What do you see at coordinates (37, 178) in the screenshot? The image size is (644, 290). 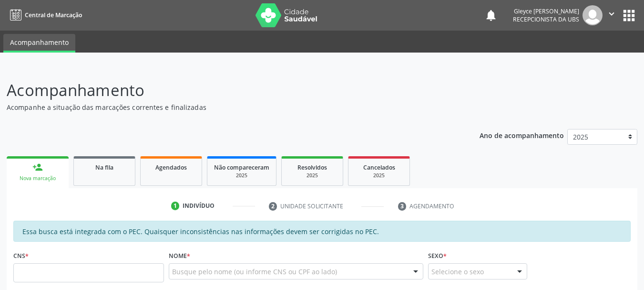 I see `div: Nova marcação` at bounding box center [37, 178].